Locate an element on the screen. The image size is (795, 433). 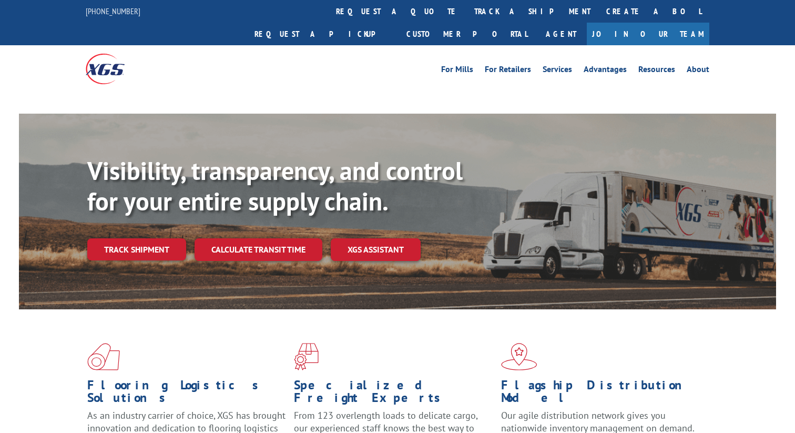
a: Join Our Team is located at coordinates (648, 34).